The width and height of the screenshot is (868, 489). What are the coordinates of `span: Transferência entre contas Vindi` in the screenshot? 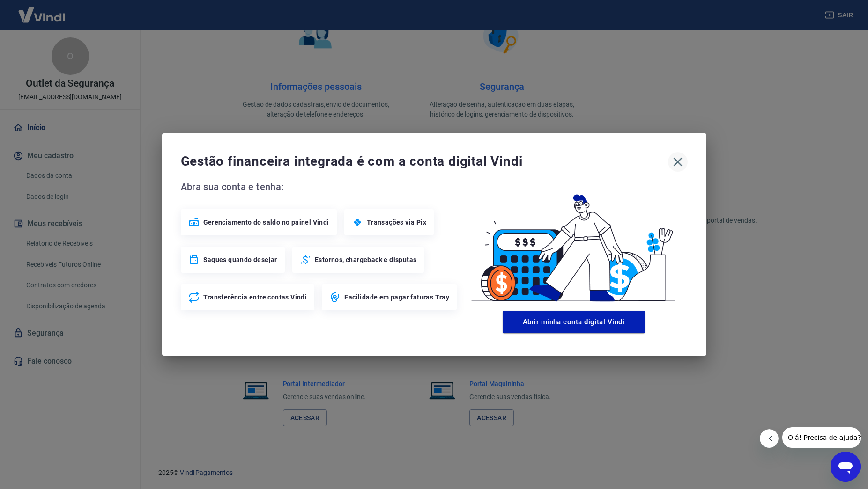 It's located at (255, 298).